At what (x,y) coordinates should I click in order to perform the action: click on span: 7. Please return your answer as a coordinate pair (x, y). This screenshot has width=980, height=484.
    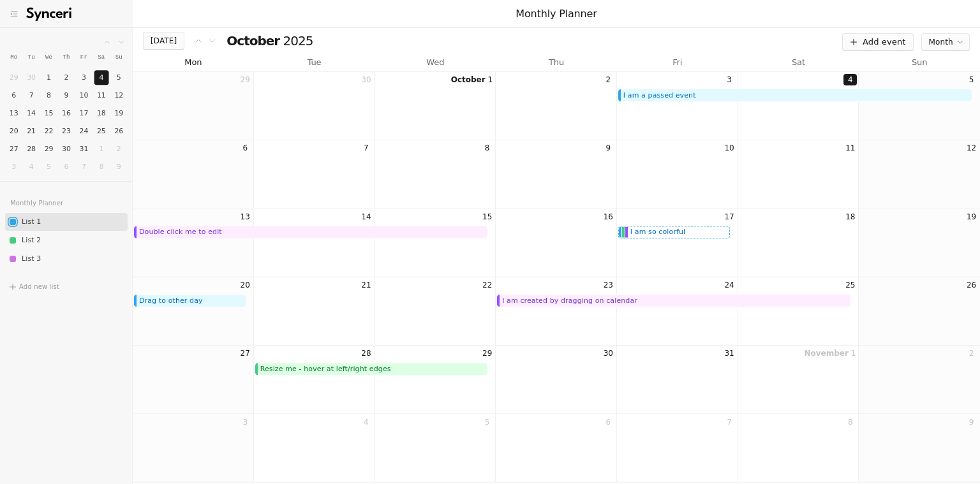
    Looking at the image, I should click on (366, 148).